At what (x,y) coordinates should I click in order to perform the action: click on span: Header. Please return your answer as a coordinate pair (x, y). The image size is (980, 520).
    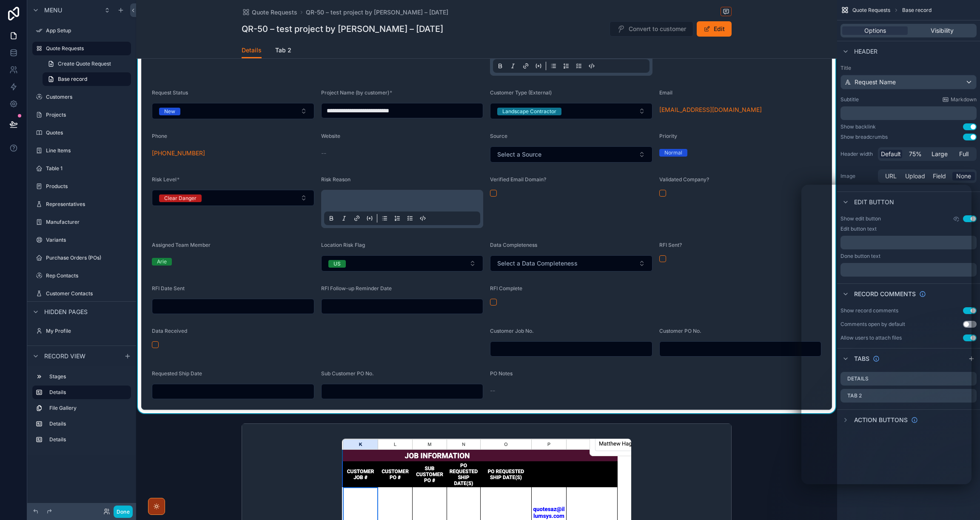
    Looking at the image, I should click on (866, 52).